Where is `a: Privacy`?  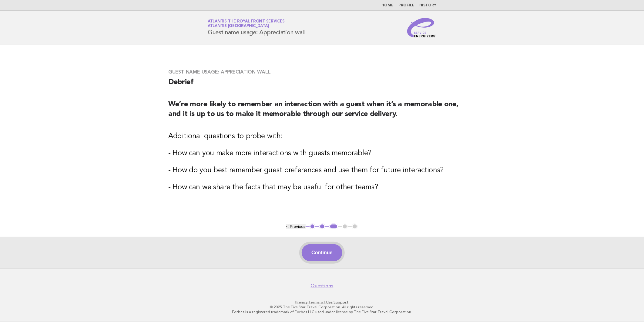 a: Privacy is located at coordinates (302, 302).